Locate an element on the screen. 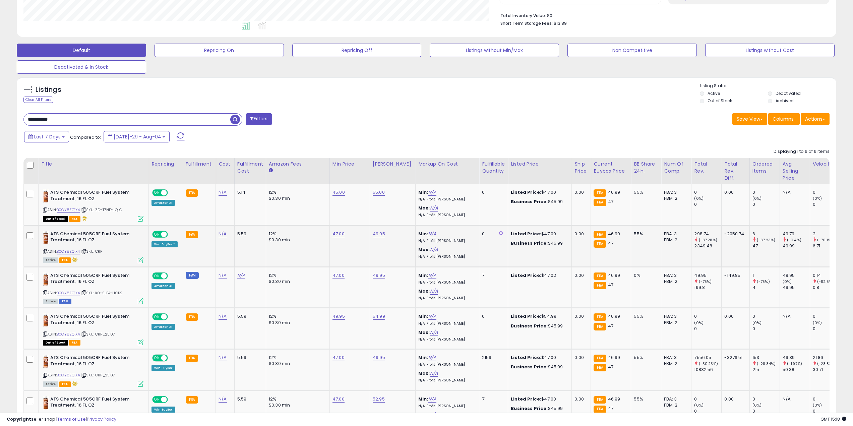 The width and height of the screenshot is (853, 426). div: 5.59 is located at coordinates (249, 358).